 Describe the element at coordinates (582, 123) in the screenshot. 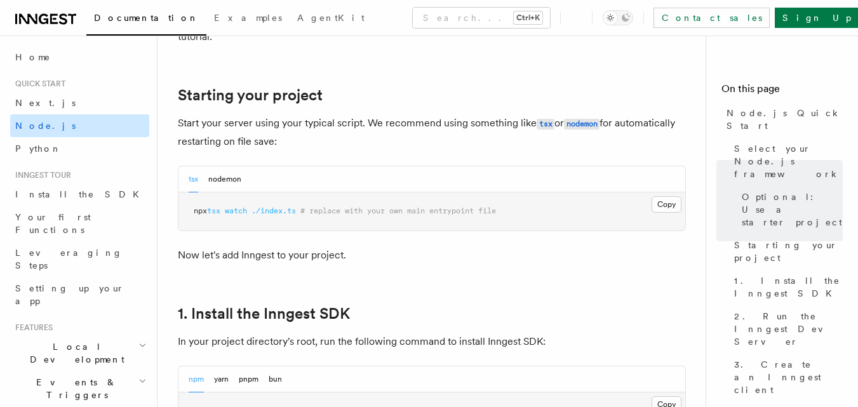

I see `a: nodemon` at that location.